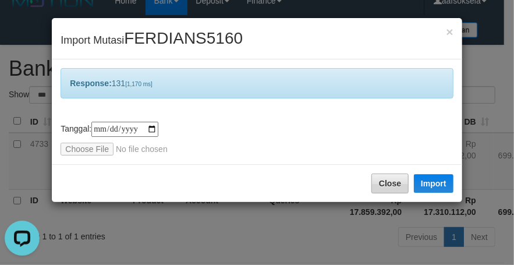  What do you see at coordinates (138, 84) in the screenshot?
I see `span: [1,170 ms]` at bounding box center [138, 84].